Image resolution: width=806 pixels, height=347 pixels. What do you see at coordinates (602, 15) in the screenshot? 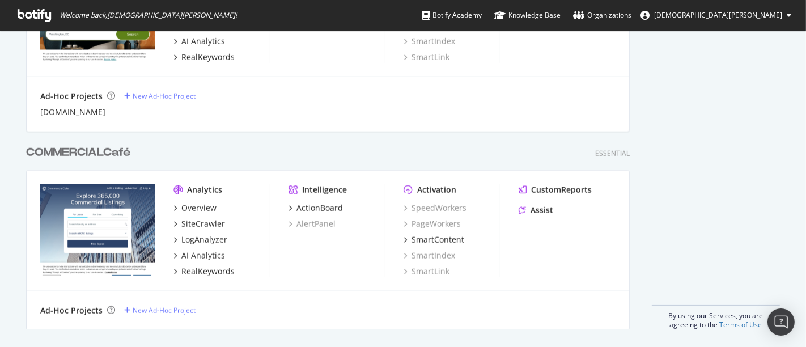
I see `div: Organizations` at bounding box center [602, 15].